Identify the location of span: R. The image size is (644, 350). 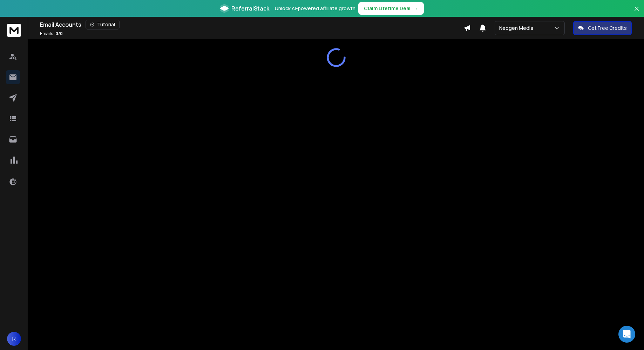
(14, 339).